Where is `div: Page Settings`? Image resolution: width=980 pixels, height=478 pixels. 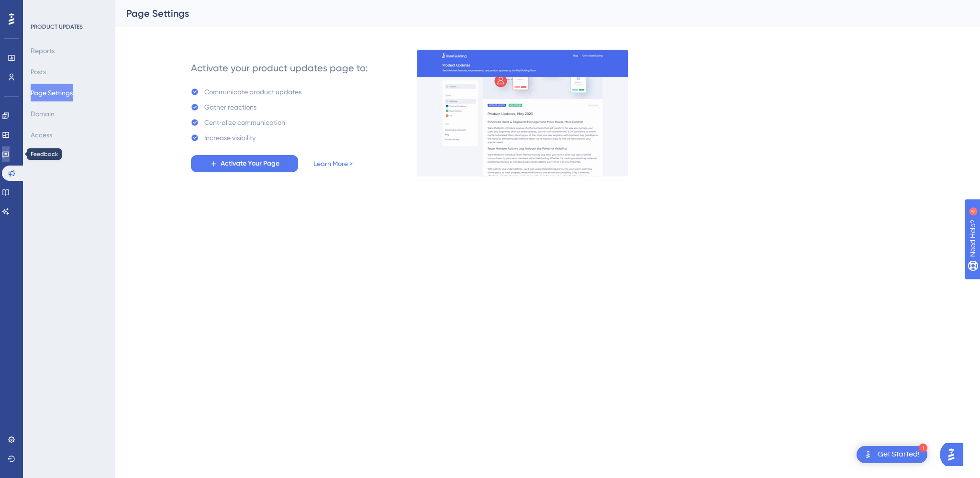 div: Page Settings is located at coordinates (535, 13).